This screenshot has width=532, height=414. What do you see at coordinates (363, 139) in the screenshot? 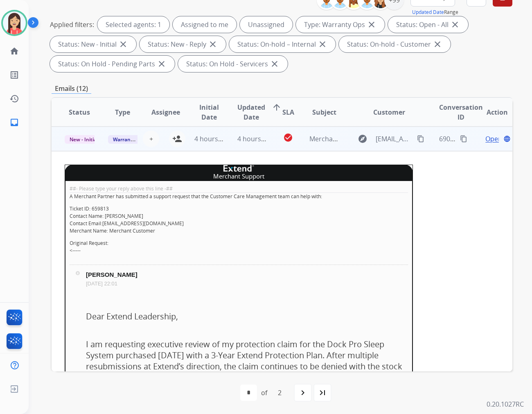
I see `mat-icon: explore` at bounding box center [363, 139].